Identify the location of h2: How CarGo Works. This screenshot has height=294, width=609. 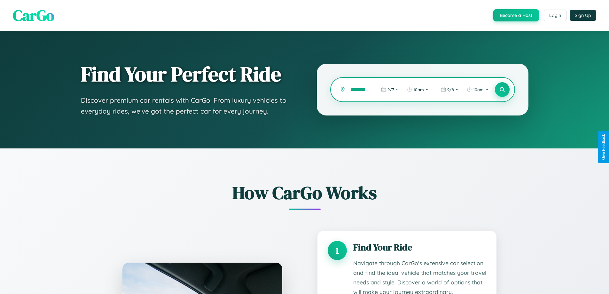
(304, 192).